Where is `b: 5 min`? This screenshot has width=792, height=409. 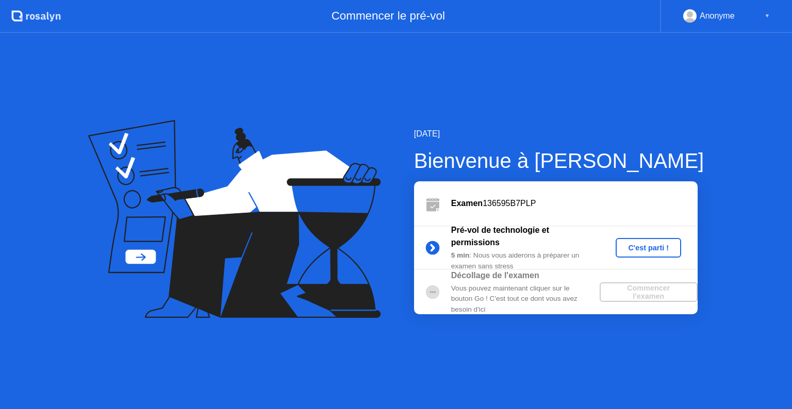
b: 5 min is located at coordinates (460, 255).